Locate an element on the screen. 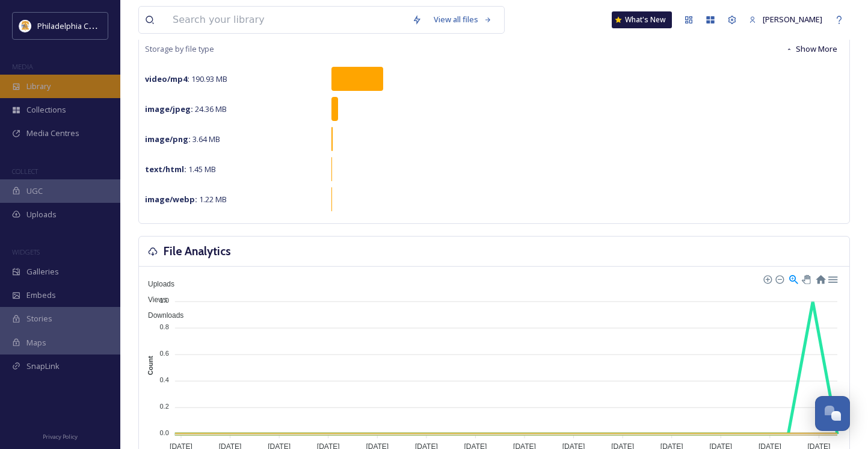 This screenshot has height=449, width=868. strong: image/webp : is located at coordinates (171, 199).